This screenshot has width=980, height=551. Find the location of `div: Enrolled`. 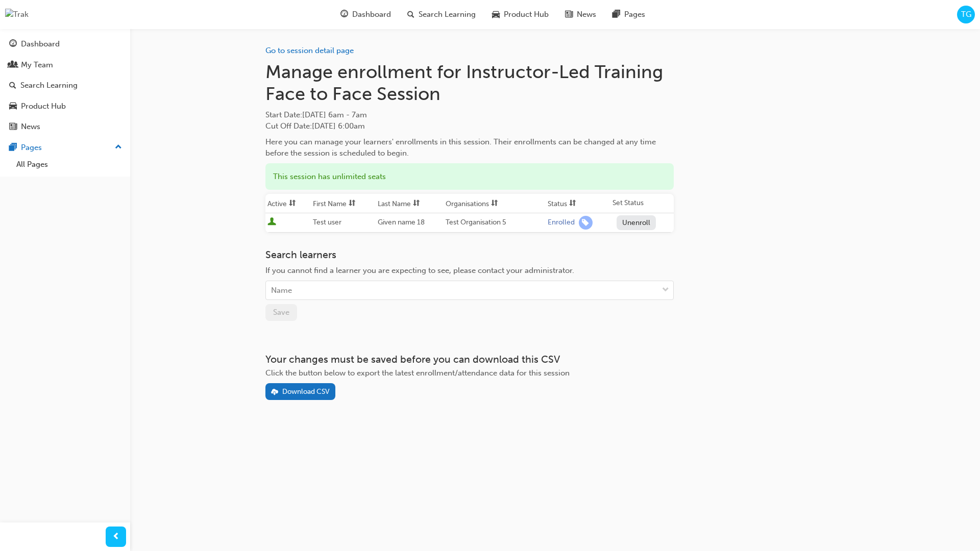

div: Enrolled is located at coordinates (560, 223).